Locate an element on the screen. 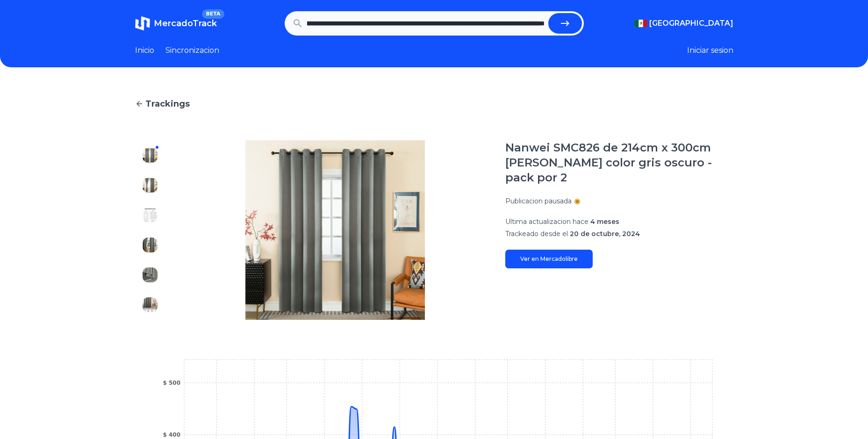 Image resolution: width=868 pixels, height=439 pixels. span: Trackeado desde el is located at coordinates (536, 234).